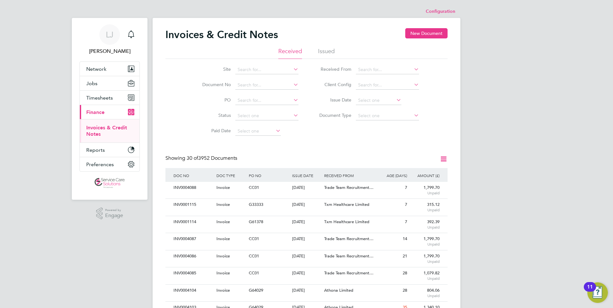 Image resolution: width=613 pixels, height=308 pixels. I want to click on button: Network, so click(110, 69).